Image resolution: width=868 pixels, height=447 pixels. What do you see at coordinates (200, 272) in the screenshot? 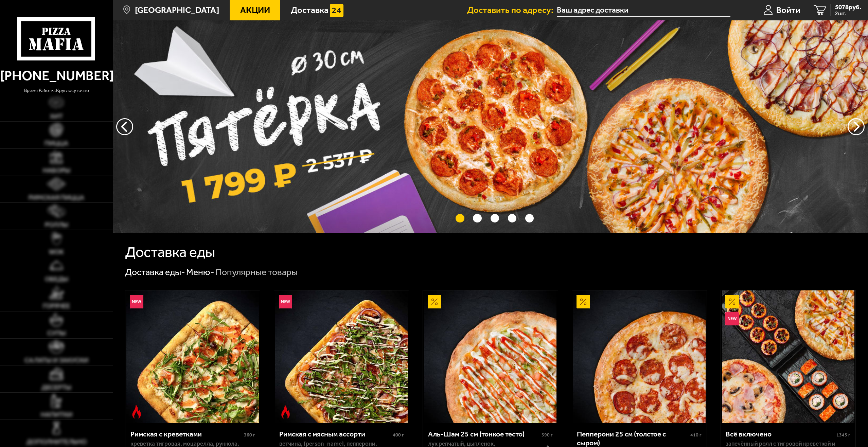
I see `a: Меню-` at bounding box center [200, 272].